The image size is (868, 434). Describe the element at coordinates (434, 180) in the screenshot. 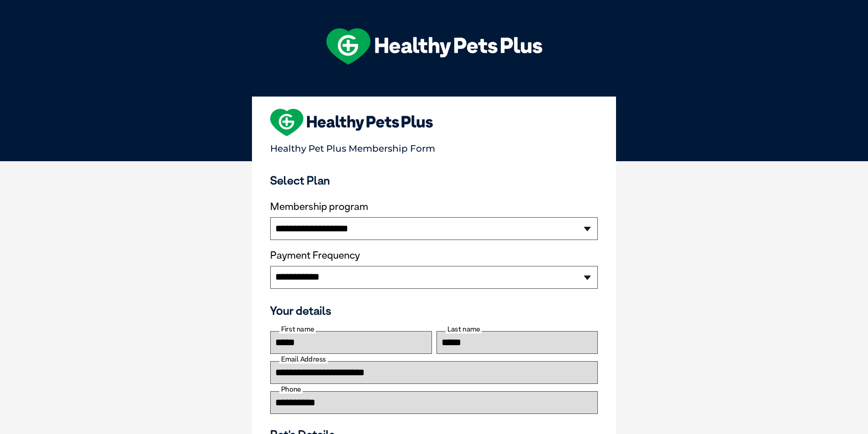

I see `h3: Select Plan` at that location.